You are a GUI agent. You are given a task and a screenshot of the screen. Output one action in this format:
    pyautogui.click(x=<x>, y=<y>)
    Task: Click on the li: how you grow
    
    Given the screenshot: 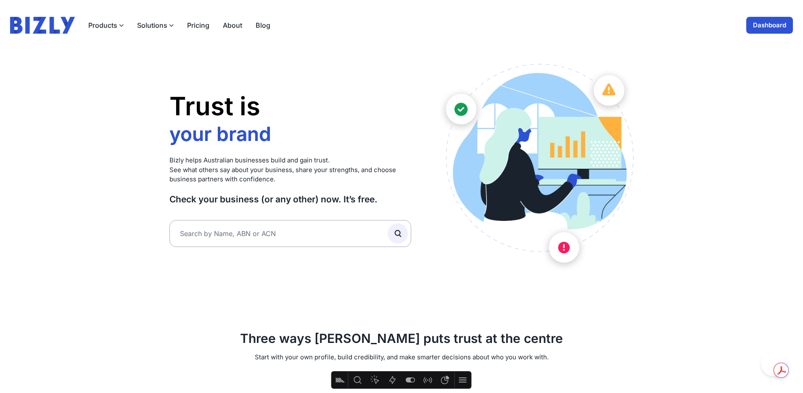 What is the action you would take?
    pyautogui.click(x=241, y=158)
    